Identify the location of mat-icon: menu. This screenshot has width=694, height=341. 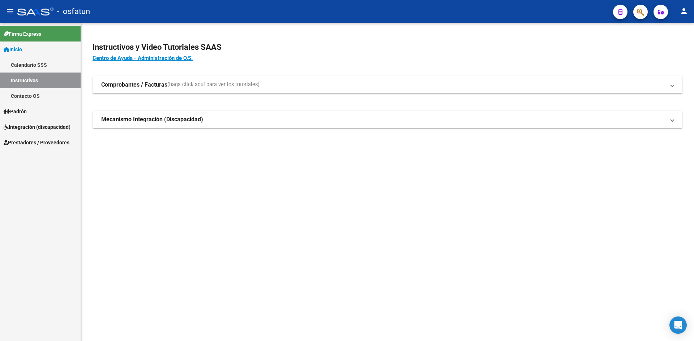
(10, 11).